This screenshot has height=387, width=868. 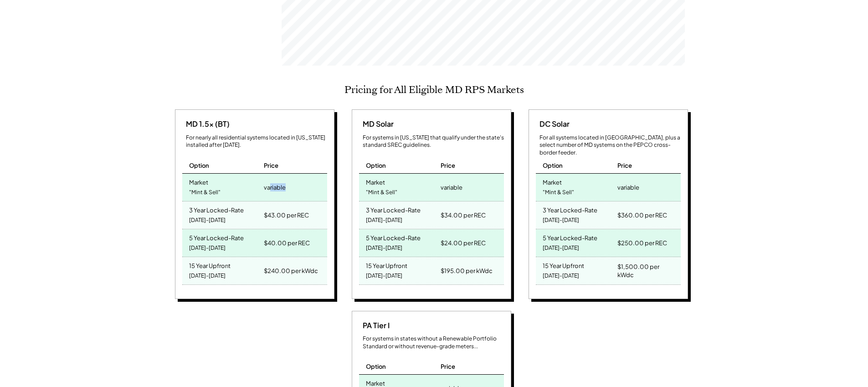 I want to click on div: PA Tier I, so click(x=374, y=325).